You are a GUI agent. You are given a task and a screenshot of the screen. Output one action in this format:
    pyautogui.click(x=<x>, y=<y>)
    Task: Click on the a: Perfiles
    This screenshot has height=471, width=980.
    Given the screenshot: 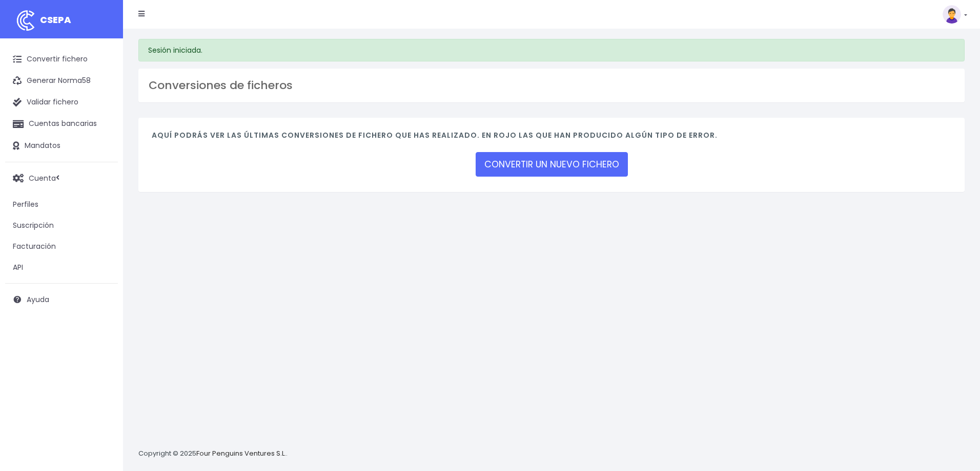 What is the action you would take?
    pyautogui.click(x=62, y=204)
    